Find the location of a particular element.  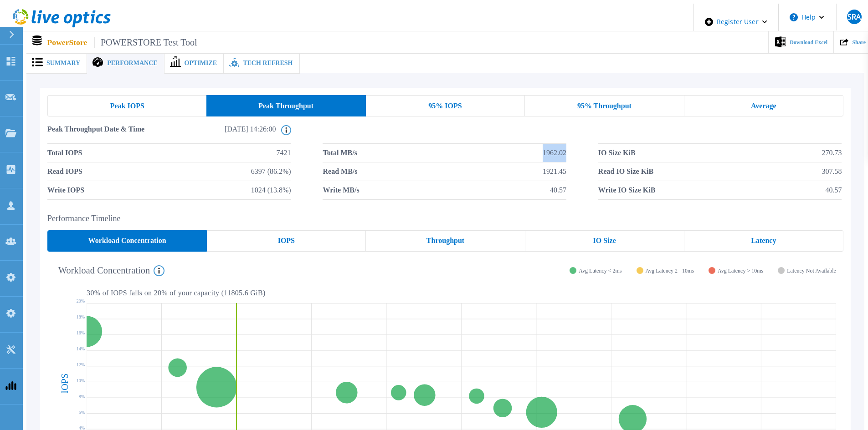

span: 1024 (13.8%) is located at coordinates (271, 191).